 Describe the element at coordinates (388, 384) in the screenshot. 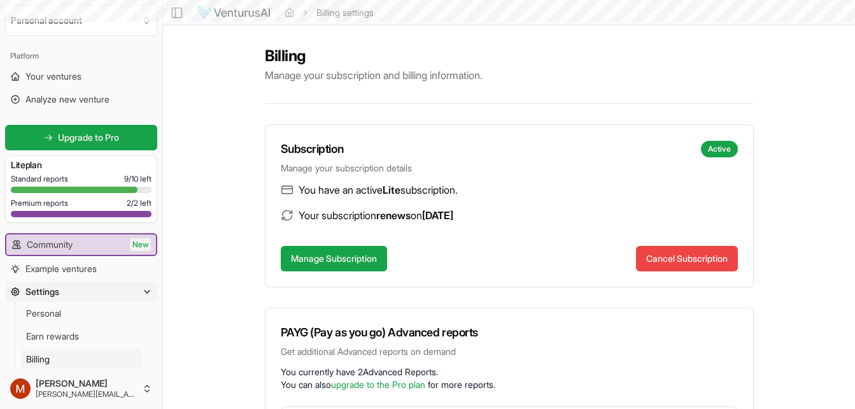

I see `span: You can also for more reports.` at that location.